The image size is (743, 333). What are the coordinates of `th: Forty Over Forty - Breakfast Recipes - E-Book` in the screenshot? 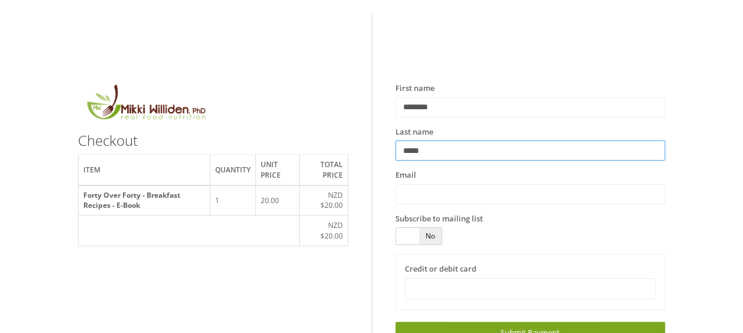 It's located at (144, 200).